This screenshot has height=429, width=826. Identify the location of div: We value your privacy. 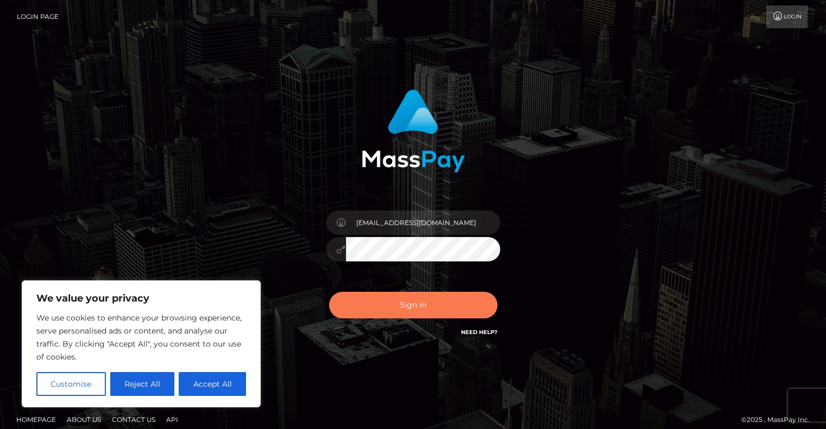
(141, 344).